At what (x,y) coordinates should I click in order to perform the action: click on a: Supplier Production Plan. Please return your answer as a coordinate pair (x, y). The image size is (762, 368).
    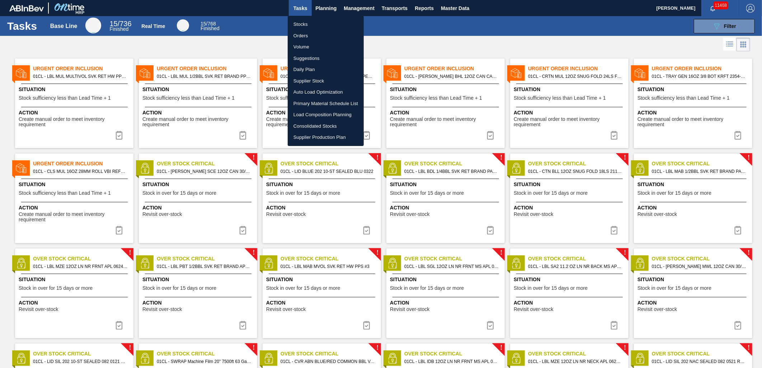
    Looking at the image, I should click on (326, 137).